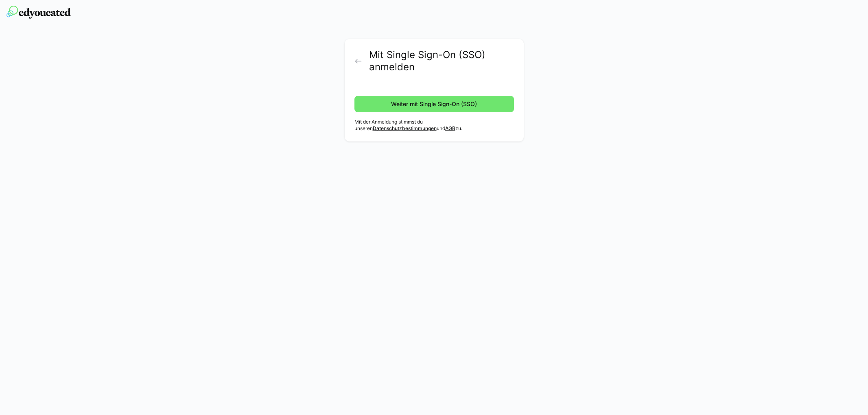 Image resolution: width=868 pixels, height=415 pixels. I want to click on button: Weiter mit Single Sign-On (SSO), so click(434, 104).